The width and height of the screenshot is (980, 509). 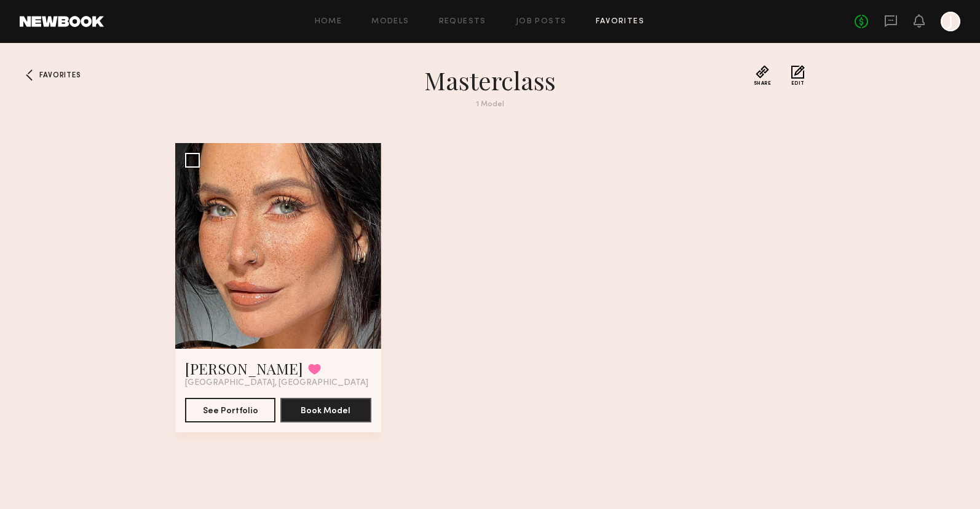 What do you see at coordinates (462, 21) in the screenshot?
I see `a: Requests` at bounding box center [462, 21].